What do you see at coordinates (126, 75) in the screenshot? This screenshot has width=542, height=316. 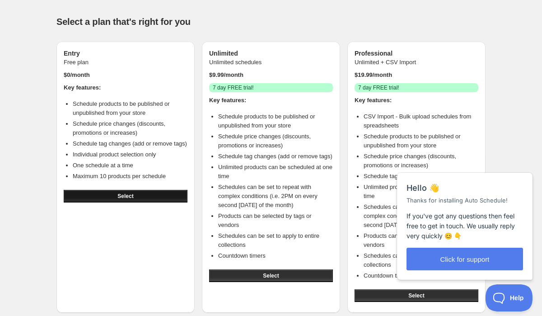 I see `p: $ 0 /month` at bounding box center [126, 75].